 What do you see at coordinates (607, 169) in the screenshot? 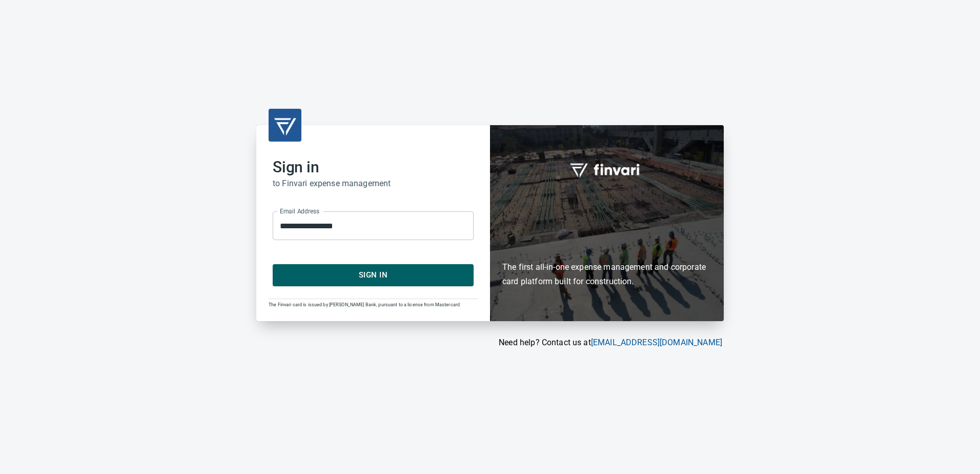
I see `img: fullword_logo_white.png` at bounding box center [607, 169].